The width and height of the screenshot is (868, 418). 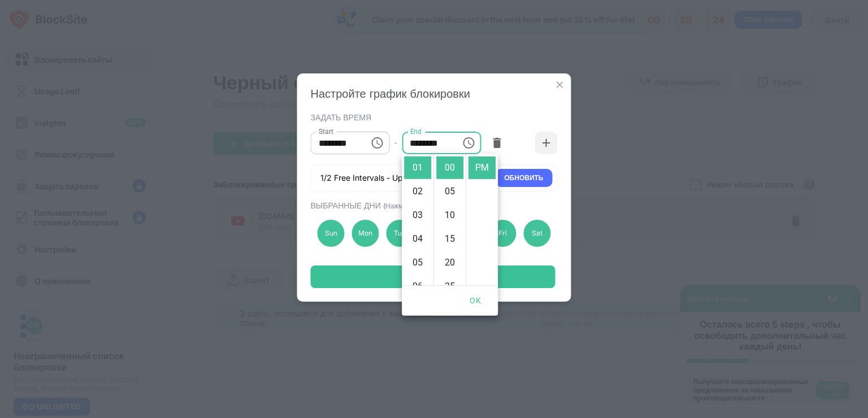 I want to click on button: Choose time, selected time is 1:00 PM, so click(x=469, y=143).